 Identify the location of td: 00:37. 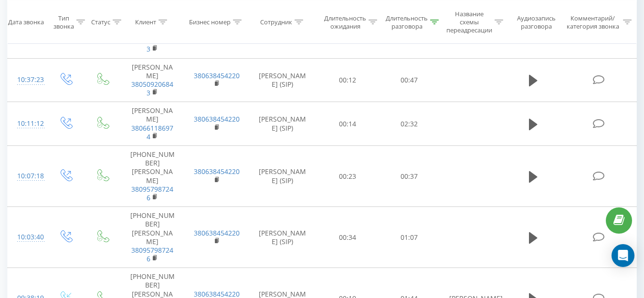
(409, 176).